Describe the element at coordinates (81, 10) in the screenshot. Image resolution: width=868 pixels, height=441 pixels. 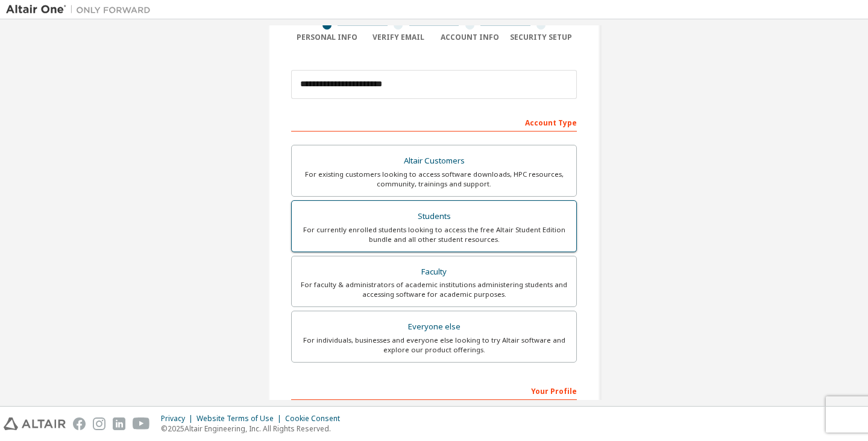
I see `img: Altair One` at that location.